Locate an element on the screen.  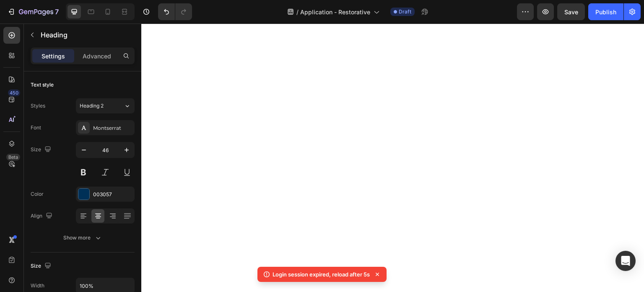
div: 450 is located at coordinates (14, 93).